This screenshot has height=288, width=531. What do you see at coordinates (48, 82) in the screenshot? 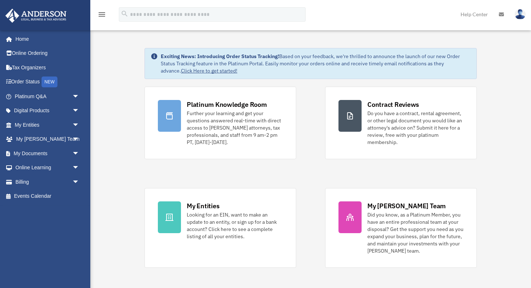
I see `a: Order StatusNEW` at bounding box center [48, 82].